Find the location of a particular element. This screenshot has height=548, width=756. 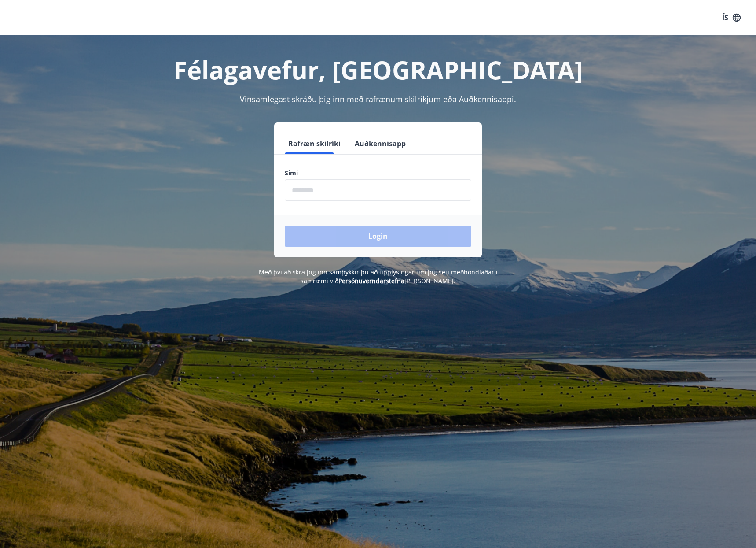

label: Sími is located at coordinates (378, 173).